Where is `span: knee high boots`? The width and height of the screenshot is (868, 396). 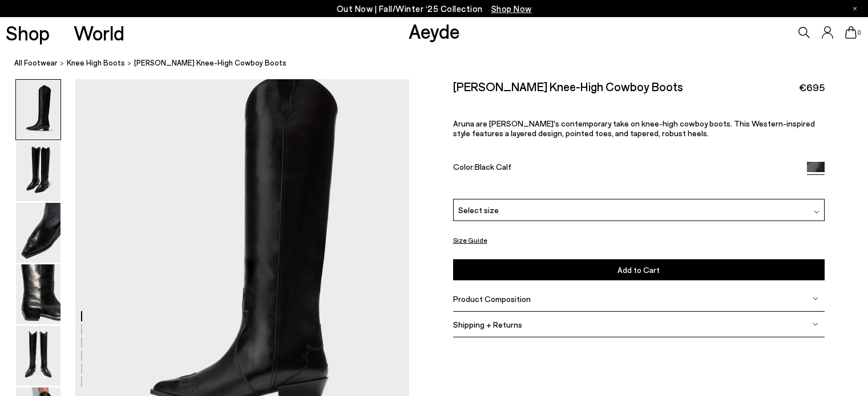
span: knee high boots is located at coordinates (96, 63).